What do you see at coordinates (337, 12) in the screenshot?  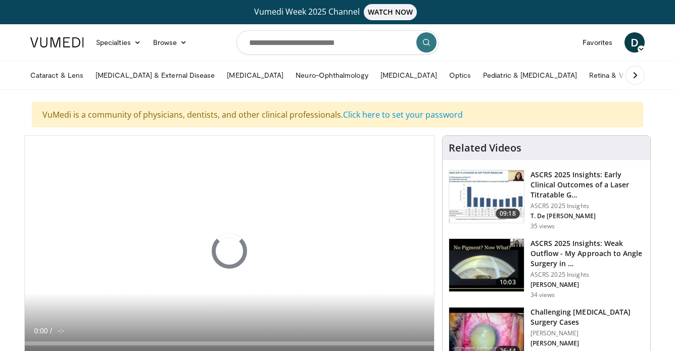 I see `a: Vumedi Week 2025 ChannelWATCH NOW` at bounding box center [337, 12].